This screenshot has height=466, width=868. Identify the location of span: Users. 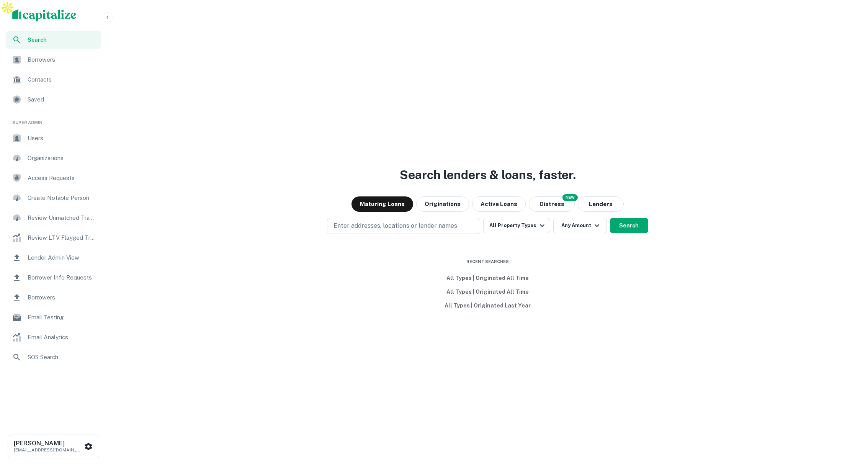
(61, 138).